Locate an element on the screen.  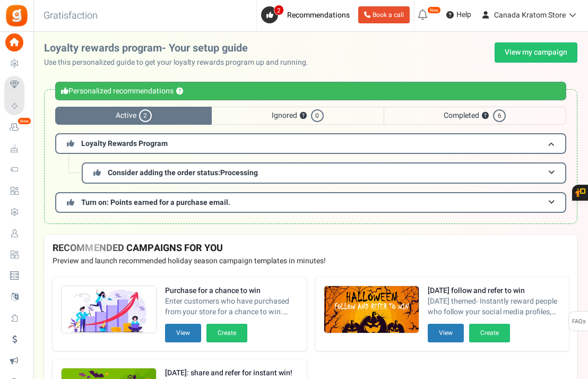
a: 2 Recommendations is located at coordinates (308, 15).